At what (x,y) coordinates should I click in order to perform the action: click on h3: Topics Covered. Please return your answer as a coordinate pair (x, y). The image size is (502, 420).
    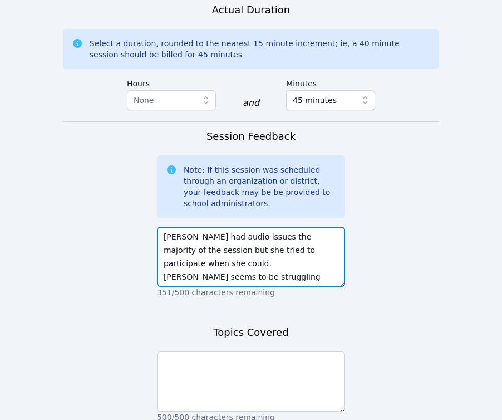
    Looking at the image, I should click on (250, 332).